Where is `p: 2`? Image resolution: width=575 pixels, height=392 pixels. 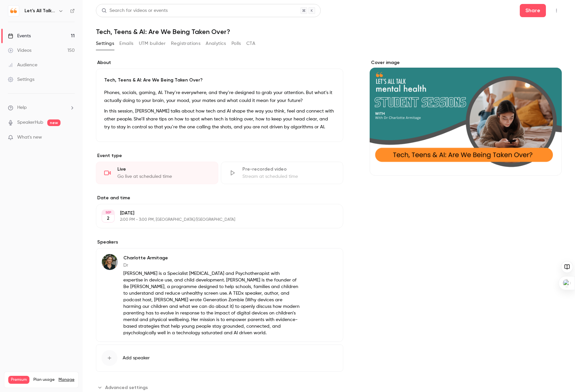 p: 2 is located at coordinates (108, 219).